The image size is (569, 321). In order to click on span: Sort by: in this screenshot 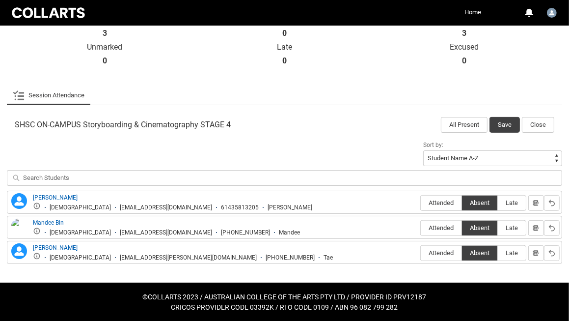, I will do `click(433, 145)`.